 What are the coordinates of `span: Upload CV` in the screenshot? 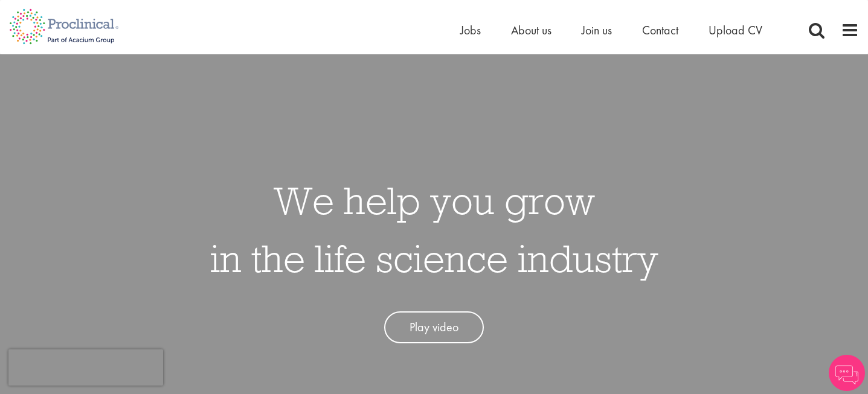 It's located at (735, 30).